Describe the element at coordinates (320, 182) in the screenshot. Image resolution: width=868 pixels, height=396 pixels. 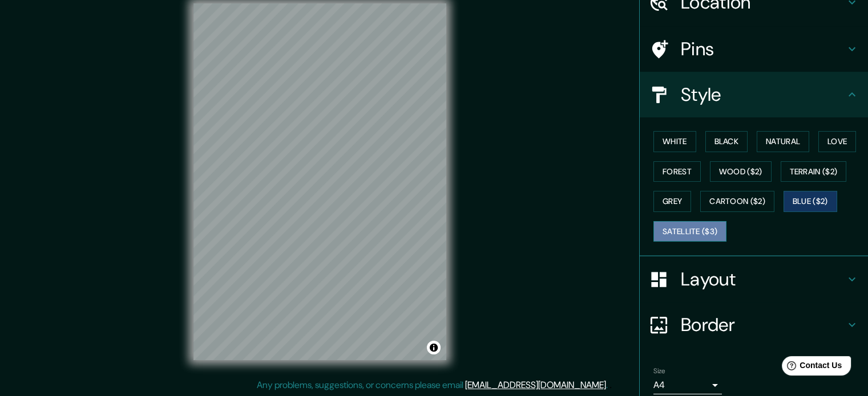
I see `canvas: Map` at that location.